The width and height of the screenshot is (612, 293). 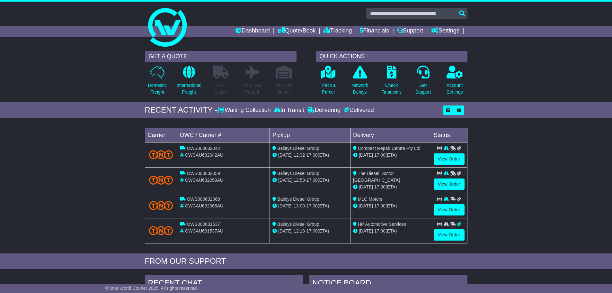 I want to click on span: OWCAU632042AU, so click(x=204, y=155).